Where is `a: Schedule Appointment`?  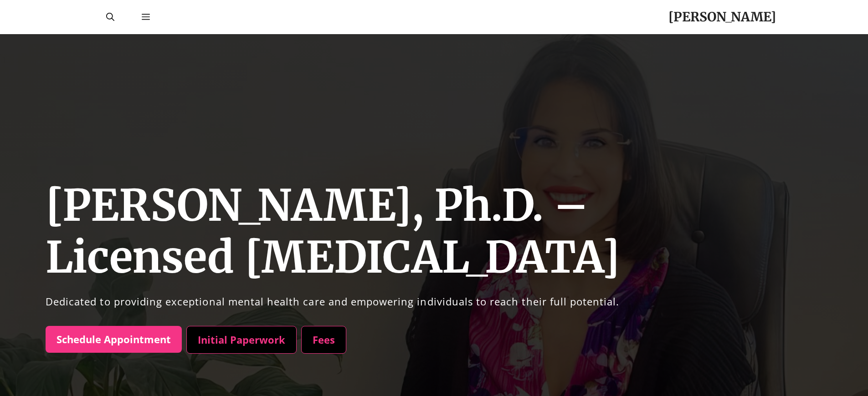 a: Schedule Appointment is located at coordinates (114, 339).